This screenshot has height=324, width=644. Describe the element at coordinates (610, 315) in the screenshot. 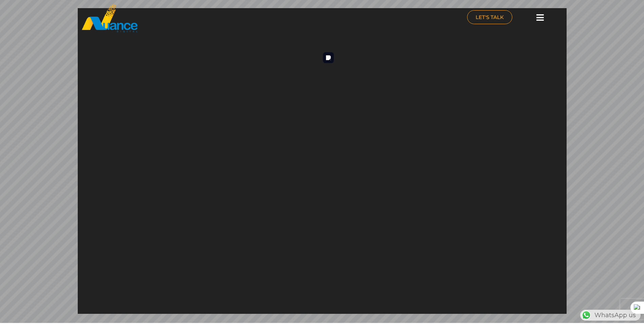

I see `div: WhatsApp us` at that location.